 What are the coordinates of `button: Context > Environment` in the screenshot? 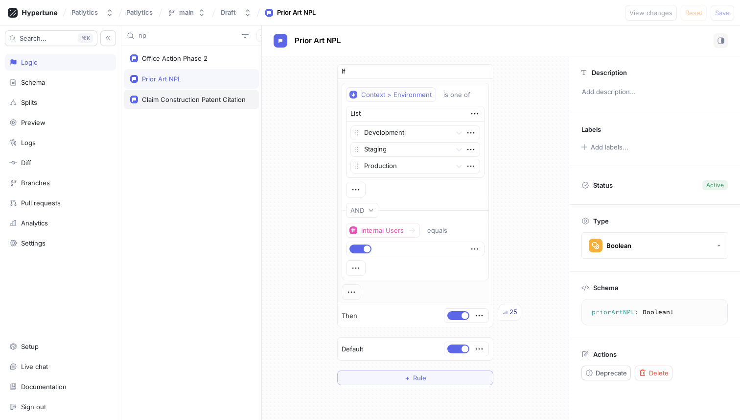 It's located at (391, 94).